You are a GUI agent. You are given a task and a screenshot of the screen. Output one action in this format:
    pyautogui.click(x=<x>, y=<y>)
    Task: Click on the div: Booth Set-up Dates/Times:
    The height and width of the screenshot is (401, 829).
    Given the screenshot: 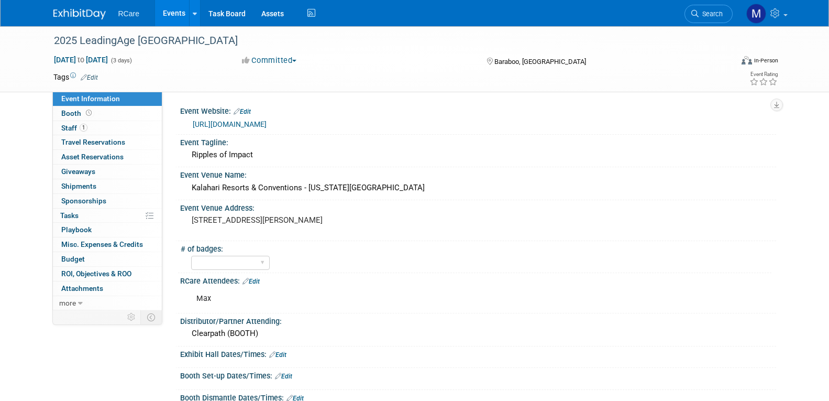 What is the action you would take?
    pyautogui.click(x=478, y=375)
    